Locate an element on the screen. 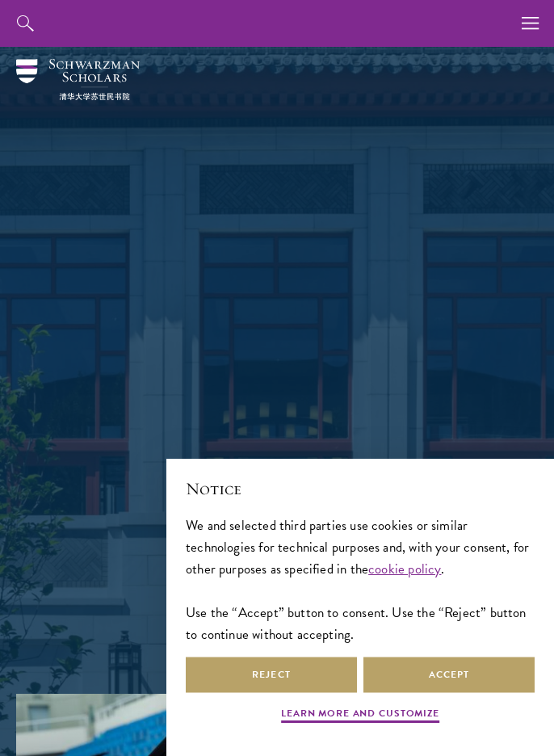 This screenshot has height=756, width=554. button: Learn more and customize is located at coordinates (360, 715).